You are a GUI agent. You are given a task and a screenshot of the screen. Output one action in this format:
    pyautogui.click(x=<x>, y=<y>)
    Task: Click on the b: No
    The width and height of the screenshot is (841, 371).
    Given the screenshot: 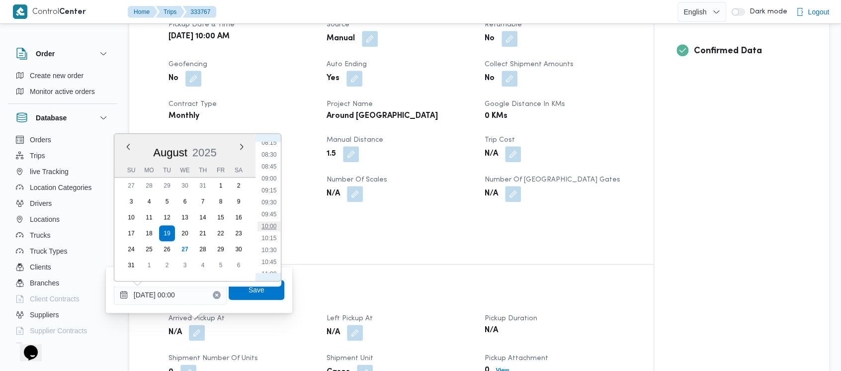 What is the action you would take?
    pyautogui.click(x=489, y=39)
    